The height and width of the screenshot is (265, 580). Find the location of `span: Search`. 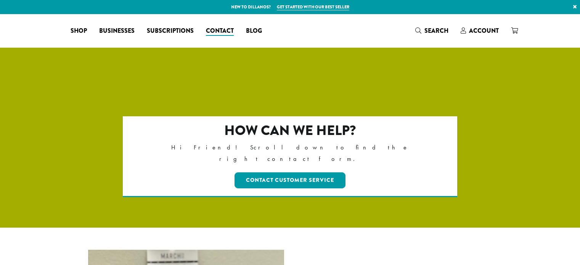

span: Search is located at coordinates (436, 30).